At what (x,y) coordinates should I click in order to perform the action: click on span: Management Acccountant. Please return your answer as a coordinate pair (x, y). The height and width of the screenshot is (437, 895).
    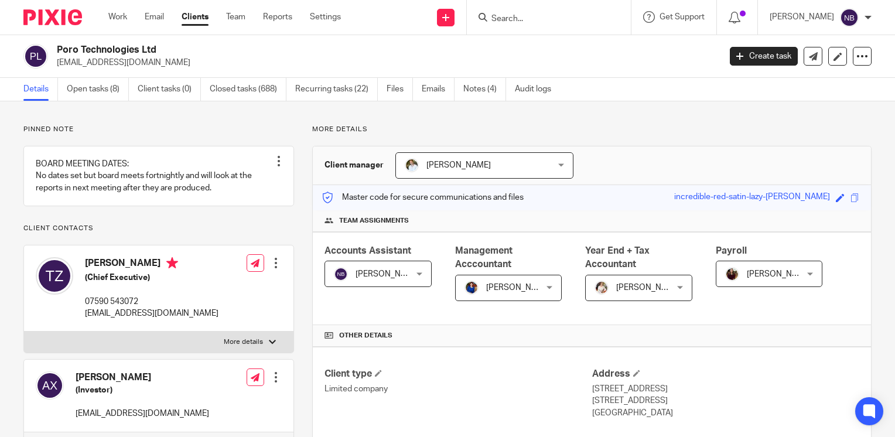
    Looking at the image, I should click on (484, 257).